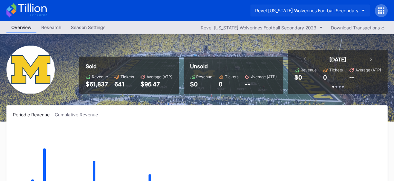 The width and height of the screenshot is (394, 181). What do you see at coordinates (51, 27) in the screenshot?
I see `a: Research` at bounding box center [51, 27].